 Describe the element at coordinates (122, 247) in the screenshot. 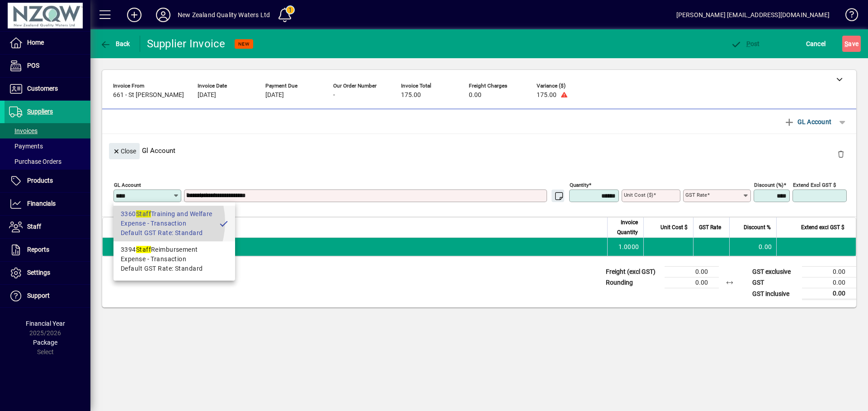

I see `span: GL` at that location.